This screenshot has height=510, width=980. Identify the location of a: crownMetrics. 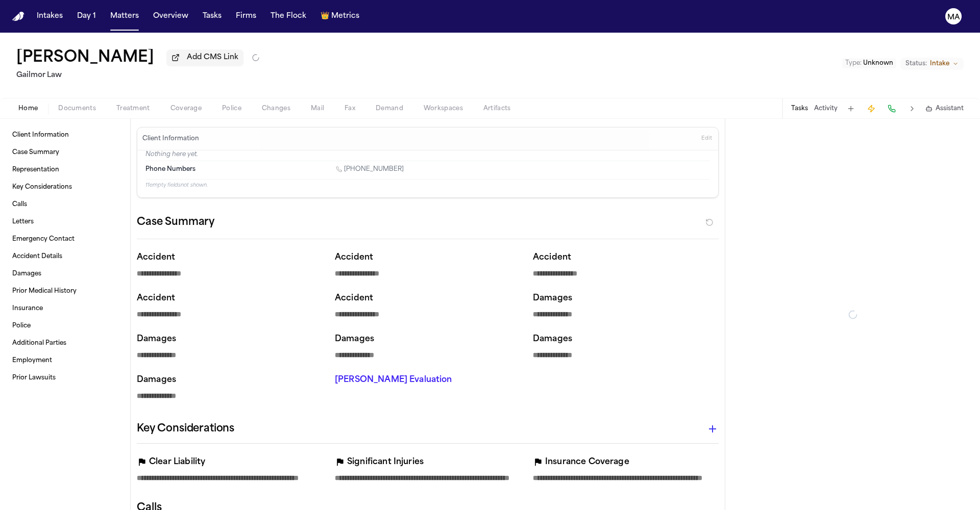
(340, 16).